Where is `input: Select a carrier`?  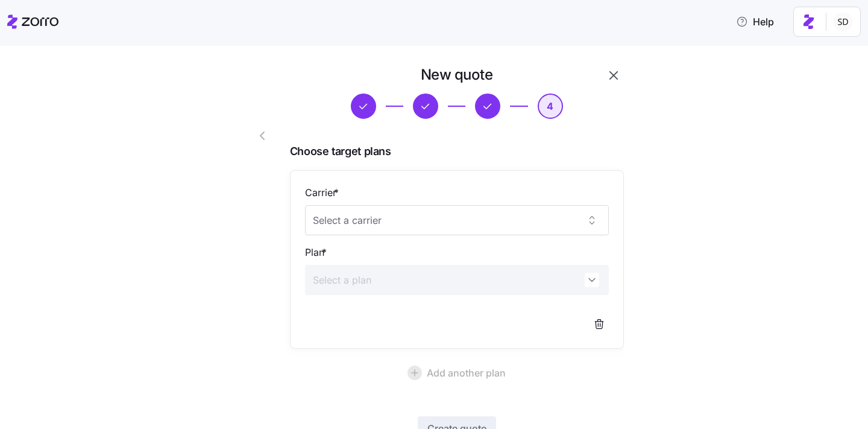
input: Select a carrier is located at coordinates (457, 220).